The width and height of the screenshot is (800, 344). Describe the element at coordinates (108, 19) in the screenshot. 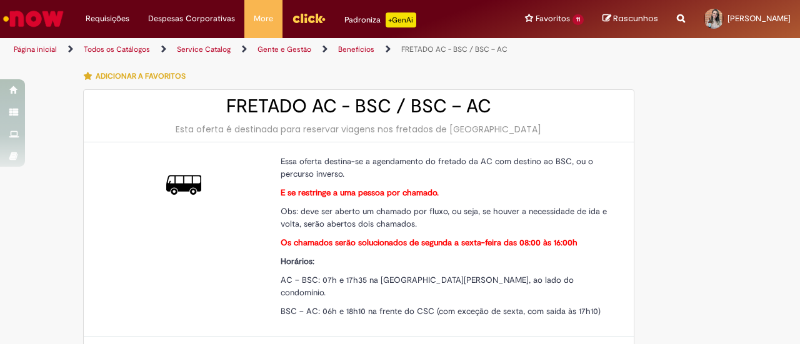

I see `span: Requisições` at that location.